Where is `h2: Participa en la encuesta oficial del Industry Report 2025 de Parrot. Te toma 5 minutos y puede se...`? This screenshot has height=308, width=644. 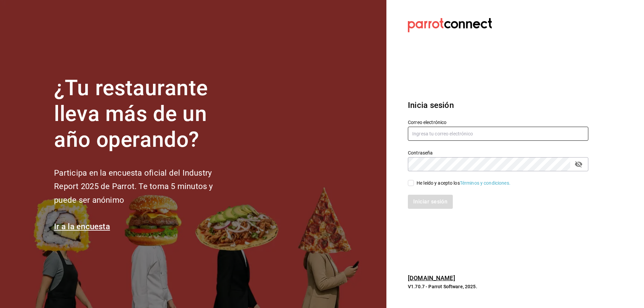
h2: Participa en la encuesta oficial del Industry Report 2025 de Parrot. Te toma 5 minutos y puede se... is located at coordinates (144, 187).